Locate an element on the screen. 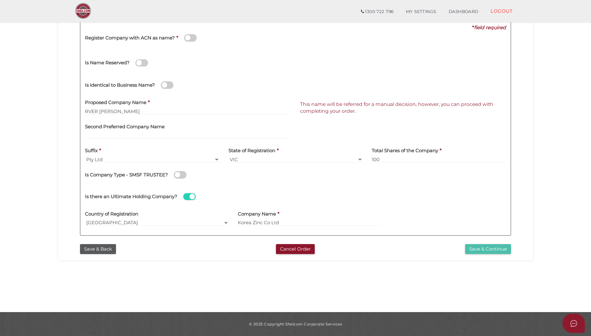 Image resolution: width=591 pixels, height=336 pixels. button: Open asap is located at coordinates (574, 323).